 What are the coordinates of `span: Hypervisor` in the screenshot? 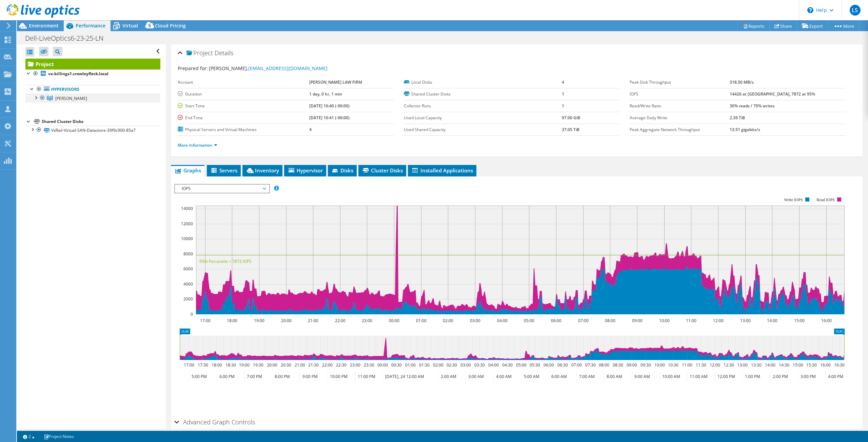 It's located at (305, 171).